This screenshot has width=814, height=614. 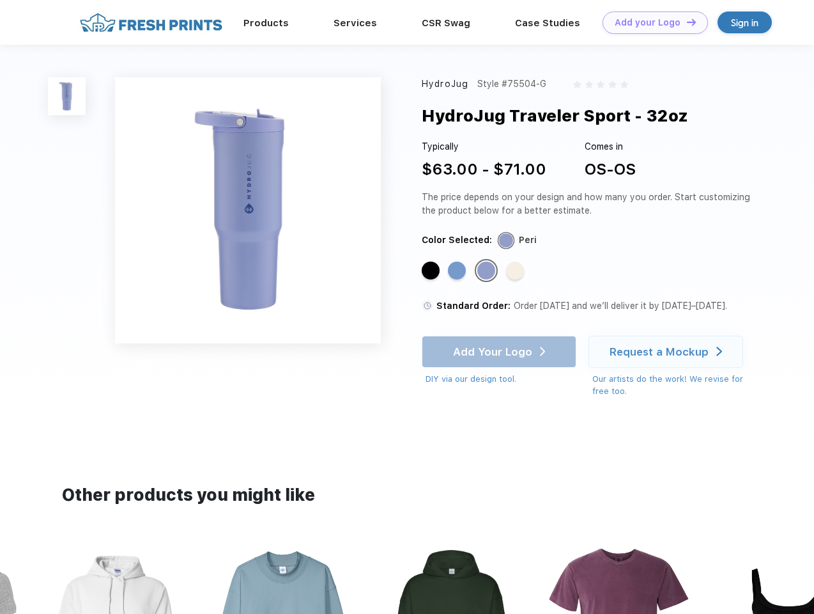 What do you see at coordinates (474, 306) in the screenshot?
I see `span: Standard Order:` at bounding box center [474, 306].